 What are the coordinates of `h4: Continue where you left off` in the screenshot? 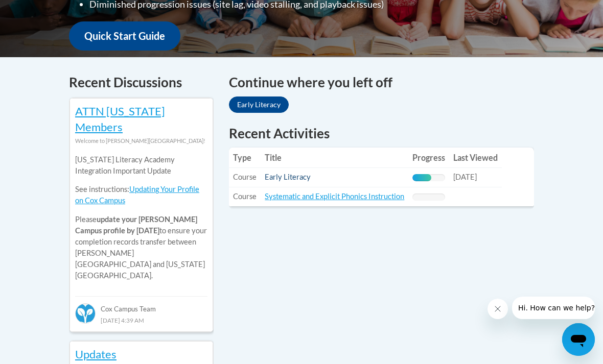 It's located at (381, 82).